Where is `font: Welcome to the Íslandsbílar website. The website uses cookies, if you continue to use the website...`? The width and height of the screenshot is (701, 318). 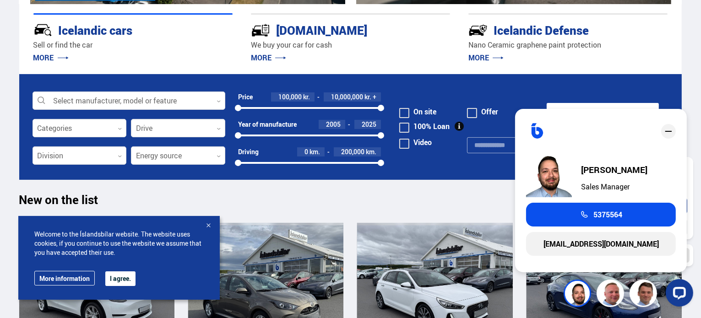
font: Welcome to the Íslandsbílar website. The website uses cookies, if you continue to use the website... is located at coordinates (118, 243).